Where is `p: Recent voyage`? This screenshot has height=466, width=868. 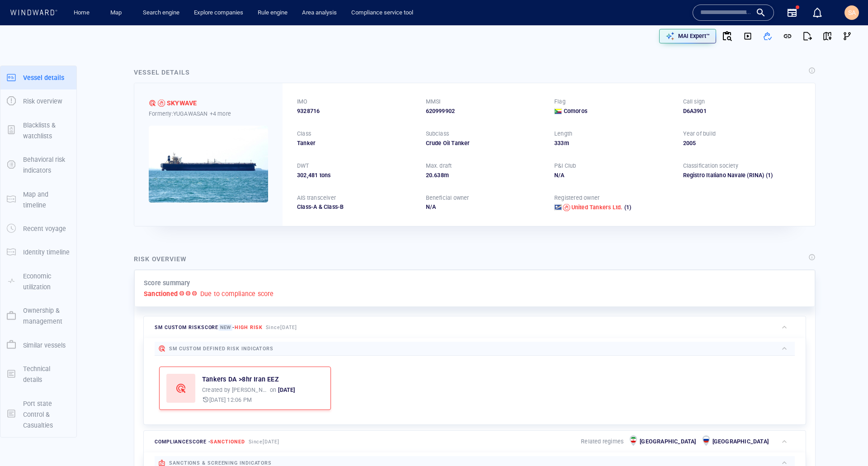 p: Recent voyage is located at coordinates (44, 229).